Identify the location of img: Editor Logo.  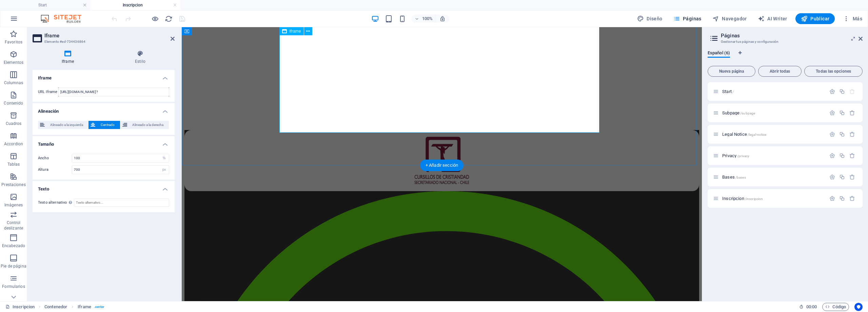
(64, 19).